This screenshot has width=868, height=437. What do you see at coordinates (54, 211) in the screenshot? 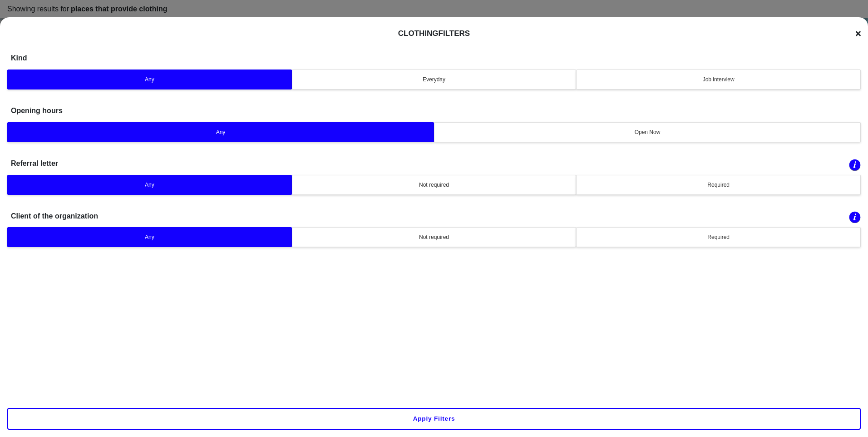
I see `h1: Client of the organization` at bounding box center [54, 211].